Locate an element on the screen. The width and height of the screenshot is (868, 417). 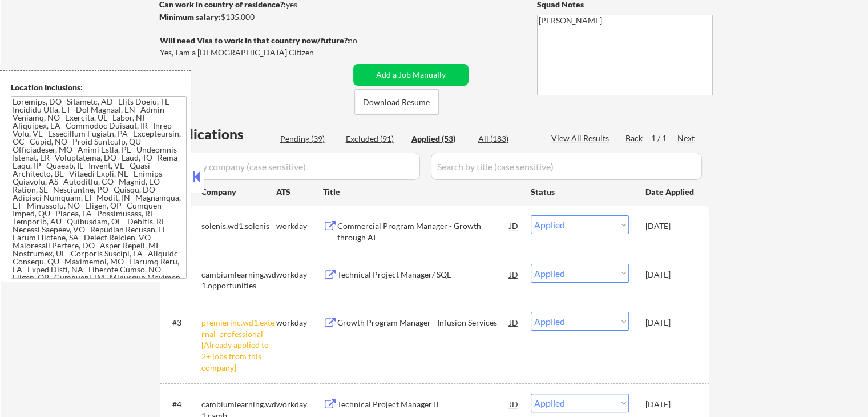
button: Download Resume is located at coordinates (396, 101).